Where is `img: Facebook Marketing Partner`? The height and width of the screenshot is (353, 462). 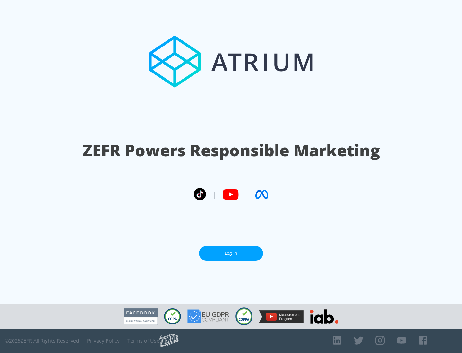 img: Facebook Marketing Partner is located at coordinates (140, 316).